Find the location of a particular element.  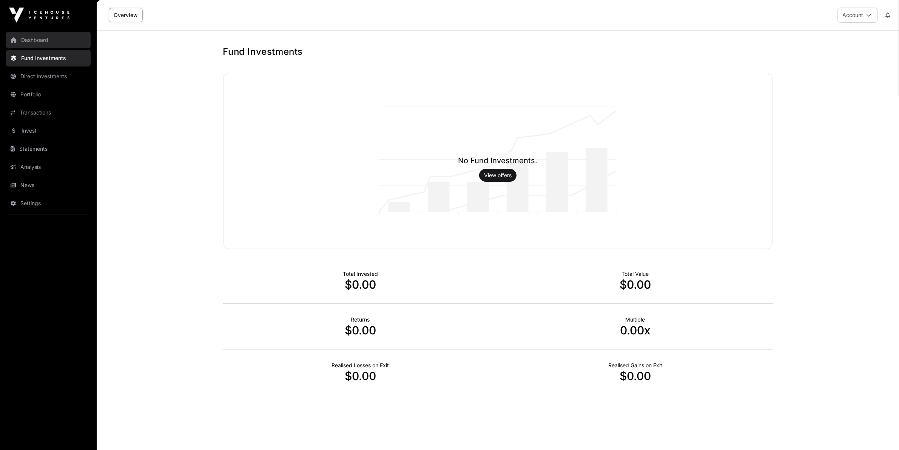

a: Invest is located at coordinates (48, 131).